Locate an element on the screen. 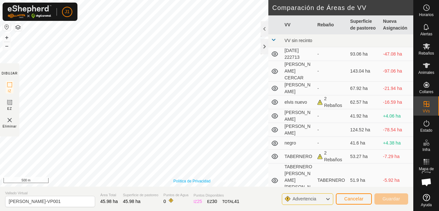 The width and height of the screenshot is (439, 211). span: Área Total is located at coordinates (109, 195).